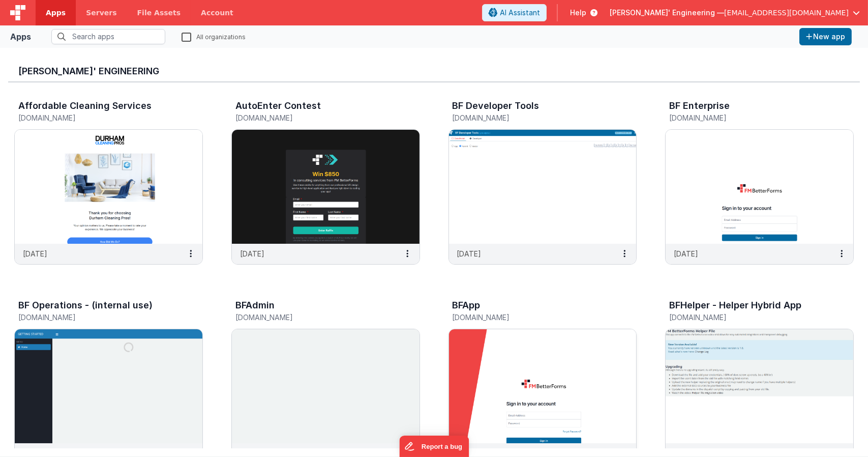 This screenshot has width=868, height=457. What do you see at coordinates (496, 106) in the screenshot?
I see `h3: BF Developer Tools` at bounding box center [496, 106].